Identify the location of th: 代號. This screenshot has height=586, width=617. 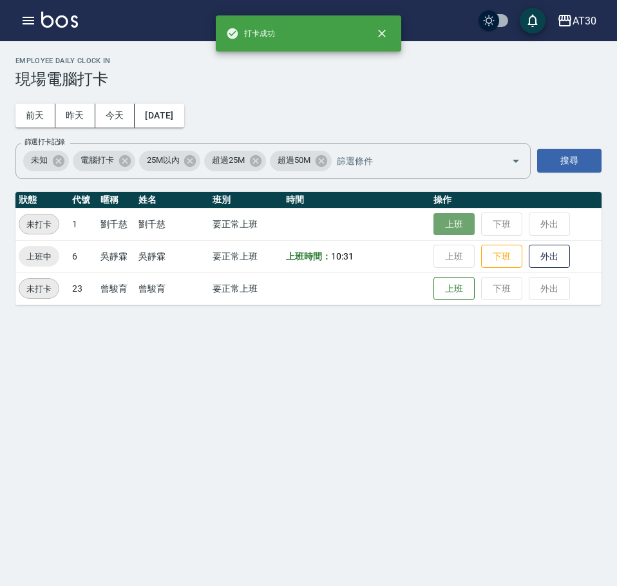
(82, 200).